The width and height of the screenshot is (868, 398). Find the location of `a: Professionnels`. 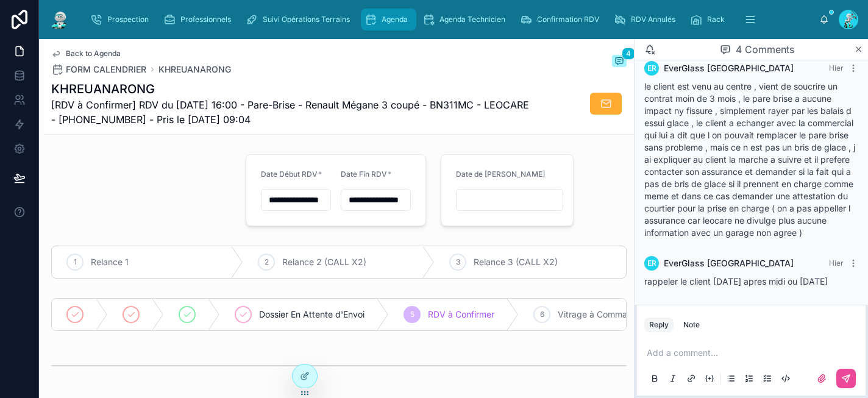

a: Professionnels is located at coordinates (200, 19).